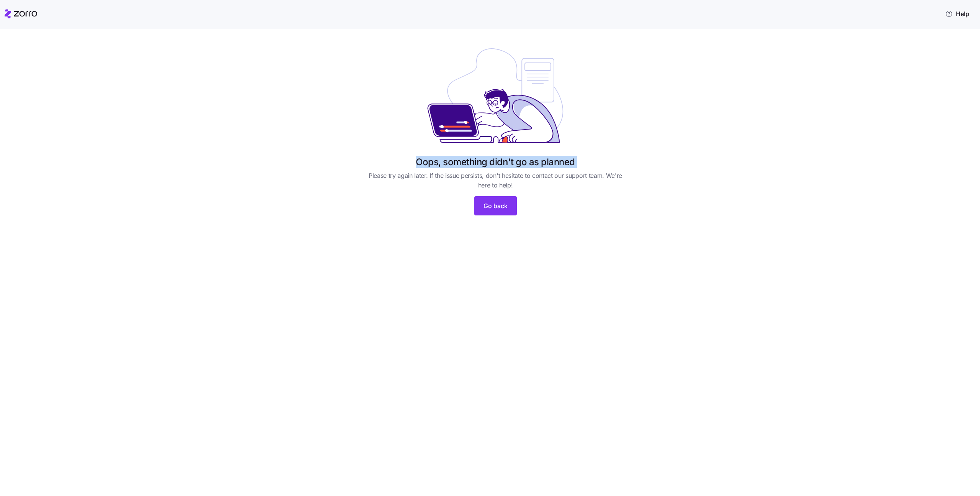  What do you see at coordinates (496, 181) in the screenshot?
I see `span: Please try again later. If the issue persists, don't hesitate to contact our support team. We're ...` at bounding box center [496, 181].